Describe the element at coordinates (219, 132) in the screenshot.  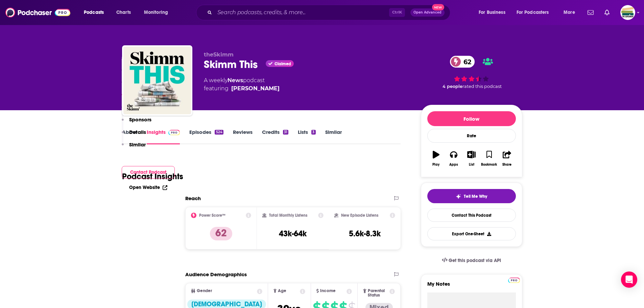
I see `div: 524` at that location.